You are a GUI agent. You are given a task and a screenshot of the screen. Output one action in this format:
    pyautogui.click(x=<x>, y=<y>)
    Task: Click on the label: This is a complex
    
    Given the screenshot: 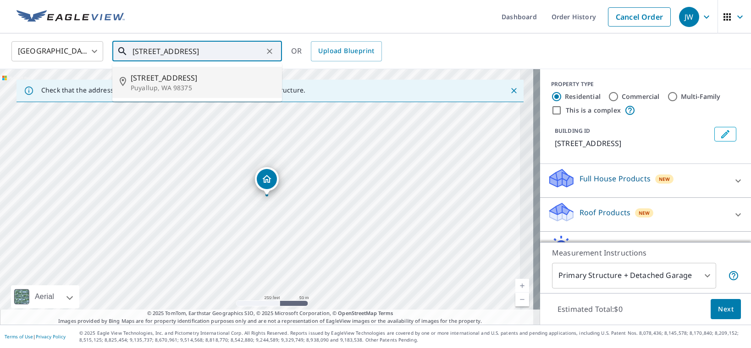 What is the action you would take?
    pyautogui.click(x=593, y=110)
    